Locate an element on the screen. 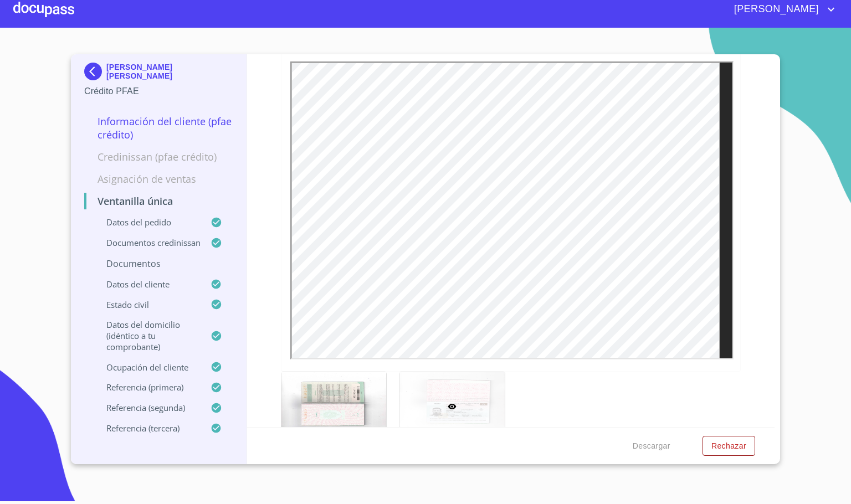  p: Información del cliente (PFAE crédito) is located at coordinates (158, 128).